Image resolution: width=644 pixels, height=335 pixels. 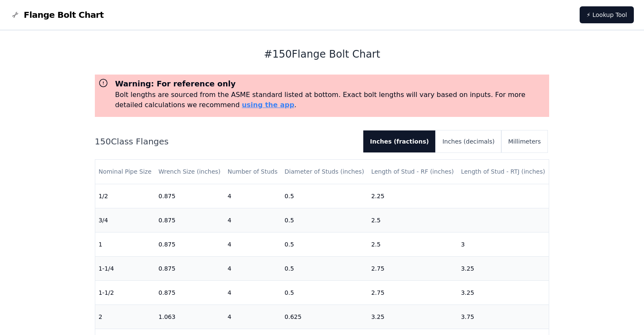 What do you see at coordinates (331, 100) in the screenshot?
I see `p: Bolt lengths are sourced from the ASME standard listed at bottom. Exact bolt lengths will vary ba...` at bounding box center [331, 100].